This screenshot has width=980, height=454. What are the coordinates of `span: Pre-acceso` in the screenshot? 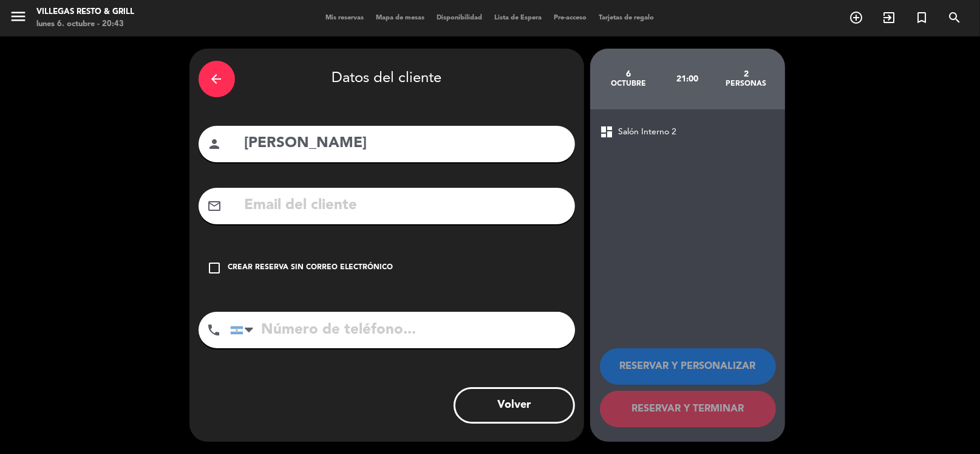 It's located at (571, 18).